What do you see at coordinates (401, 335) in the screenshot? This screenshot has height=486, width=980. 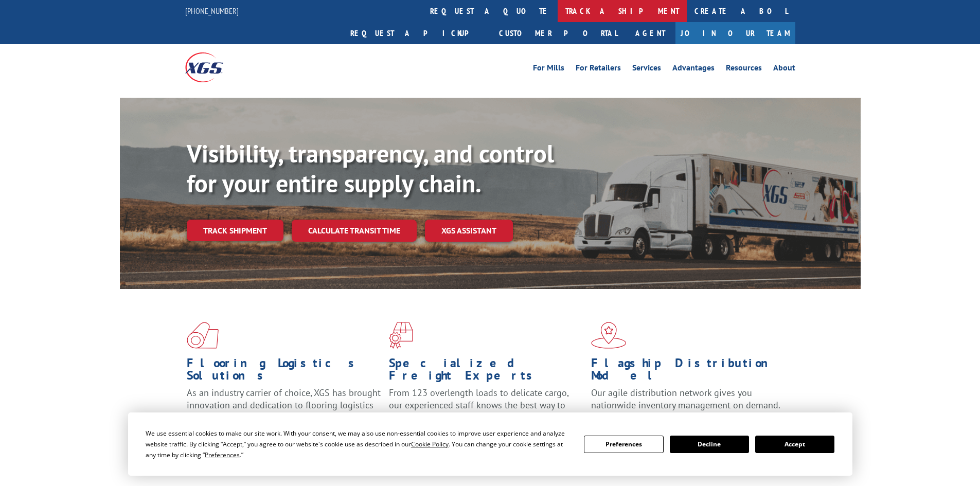 I see `img: xgs-icon-focused-on-flooring-red` at bounding box center [401, 335].